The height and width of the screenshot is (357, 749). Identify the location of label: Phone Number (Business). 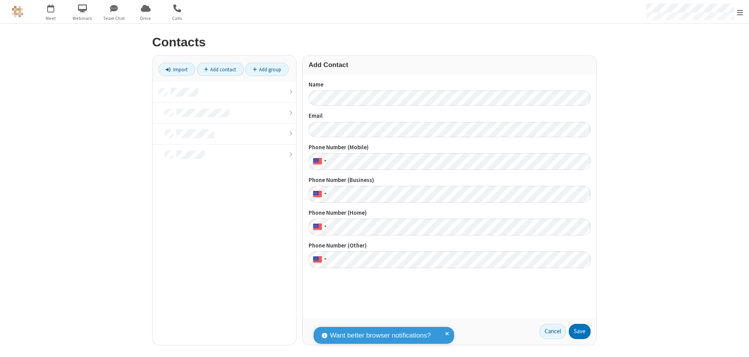
(449, 180).